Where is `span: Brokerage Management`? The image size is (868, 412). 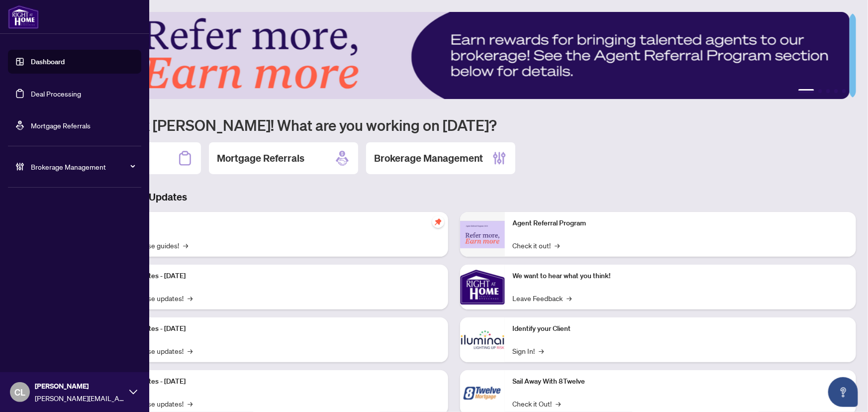 span: Brokerage Management is located at coordinates (83, 167).